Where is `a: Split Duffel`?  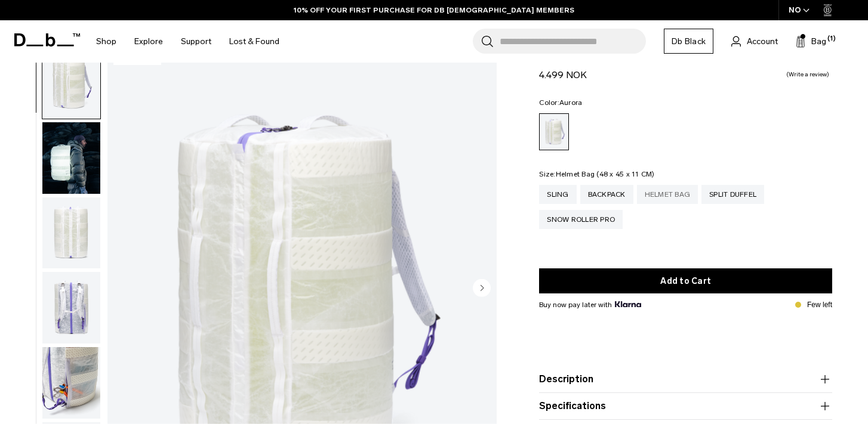 a: Split Duffel is located at coordinates (733, 195).